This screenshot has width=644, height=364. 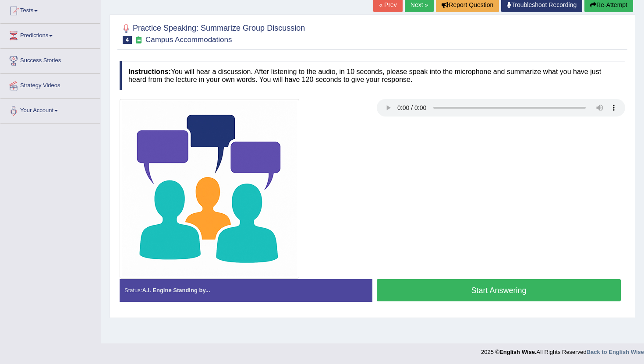 I want to click on a: Your Account, so click(x=51, y=110).